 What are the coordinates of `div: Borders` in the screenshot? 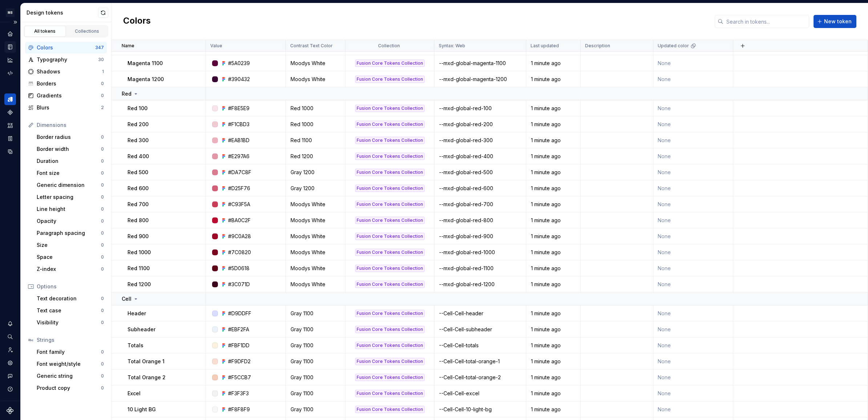 It's located at (69, 84).